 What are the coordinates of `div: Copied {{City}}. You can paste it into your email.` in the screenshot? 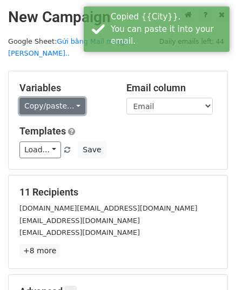 It's located at (168, 29).